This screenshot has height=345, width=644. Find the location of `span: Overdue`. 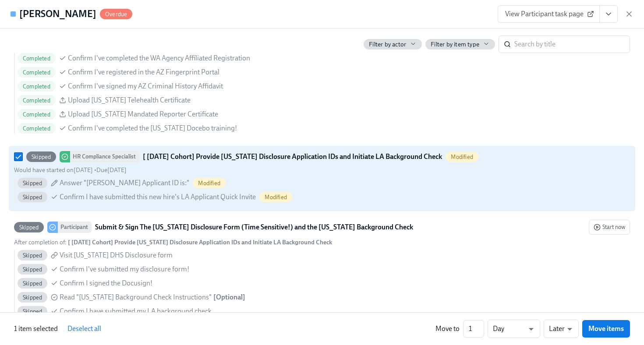

span: Overdue is located at coordinates (116, 14).